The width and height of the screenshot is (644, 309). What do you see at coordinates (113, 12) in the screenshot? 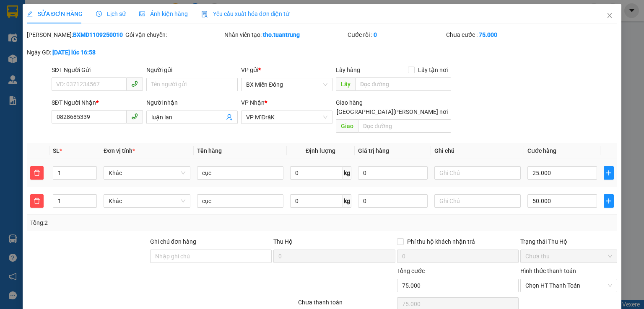
I see `div: VP M’ĐrăK` at bounding box center [113, 12].